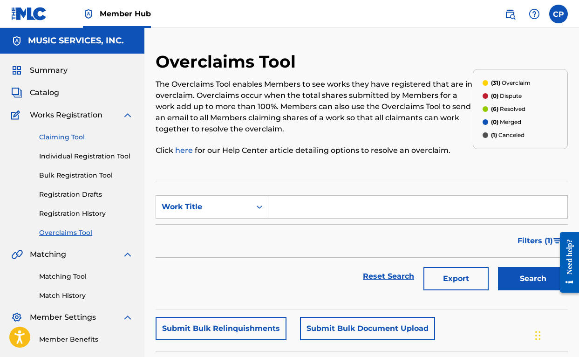 The height and width of the screenshot is (357, 579). Describe the element at coordinates (66, 115) in the screenshot. I see `span: Works Registration` at that location.